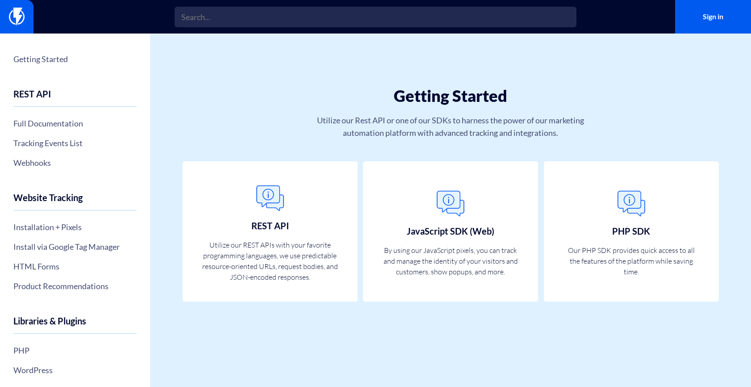  I want to click on input: Search..., so click(376, 17).